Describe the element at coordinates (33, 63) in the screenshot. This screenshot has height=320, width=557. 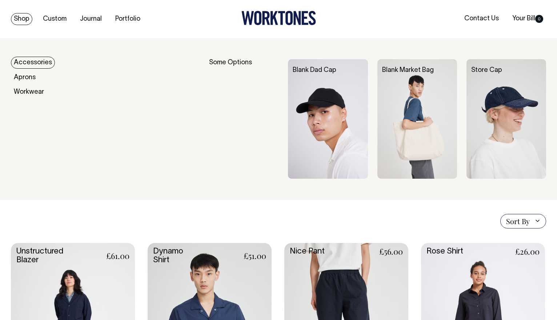
I see `a: Accessories` at that location.